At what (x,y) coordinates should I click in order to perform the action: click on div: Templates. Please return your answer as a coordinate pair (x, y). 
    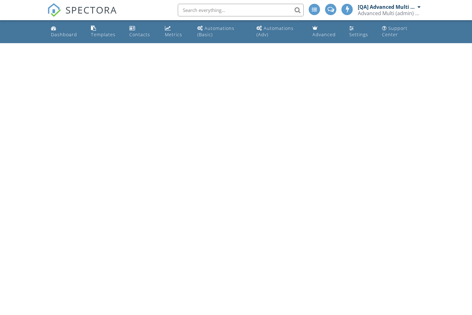
    Looking at the image, I should click on (103, 34).